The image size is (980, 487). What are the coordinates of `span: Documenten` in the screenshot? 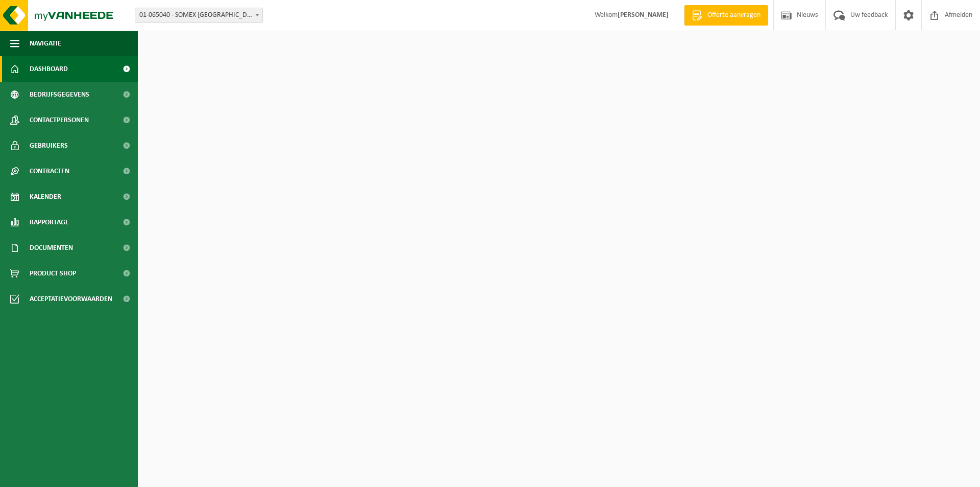 It's located at (51, 248).